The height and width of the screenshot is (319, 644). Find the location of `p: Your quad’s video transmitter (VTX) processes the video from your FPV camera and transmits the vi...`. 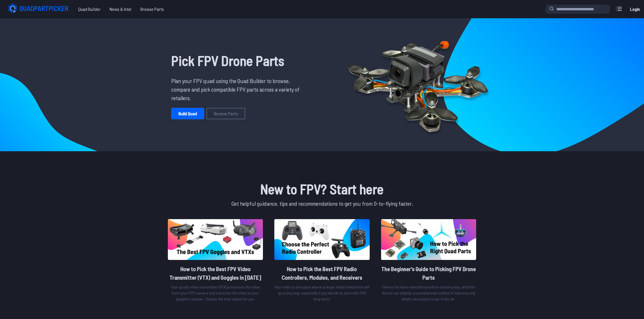

p: Your quad’s video transmitter (VTX) processes the video from your FPV camera and transmits the vi... is located at coordinates (215, 293).